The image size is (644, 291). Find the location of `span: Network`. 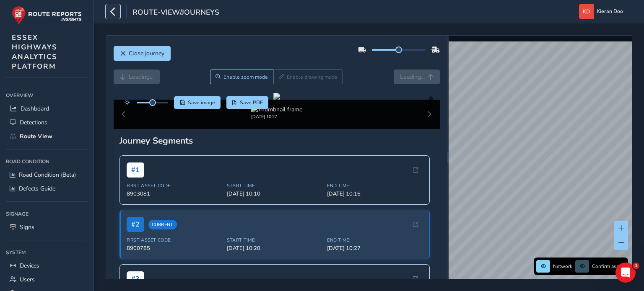

span: Network is located at coordinates (563, 266).